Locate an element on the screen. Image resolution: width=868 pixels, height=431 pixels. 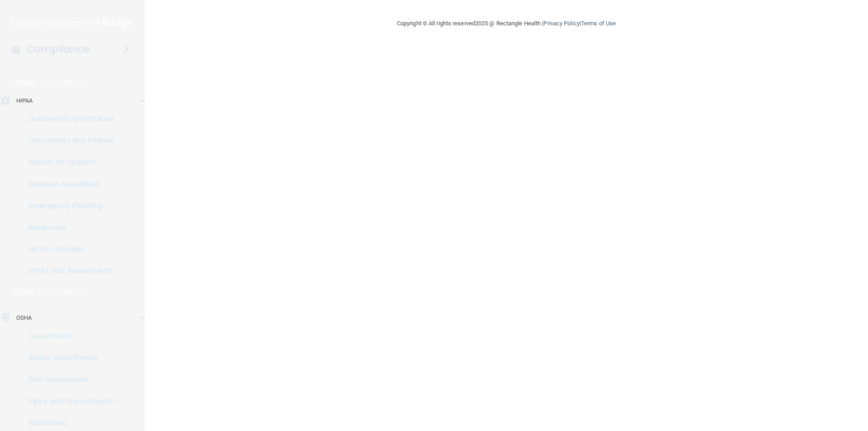
p: HIPAA Checklist is located at coordinates (68, 249).